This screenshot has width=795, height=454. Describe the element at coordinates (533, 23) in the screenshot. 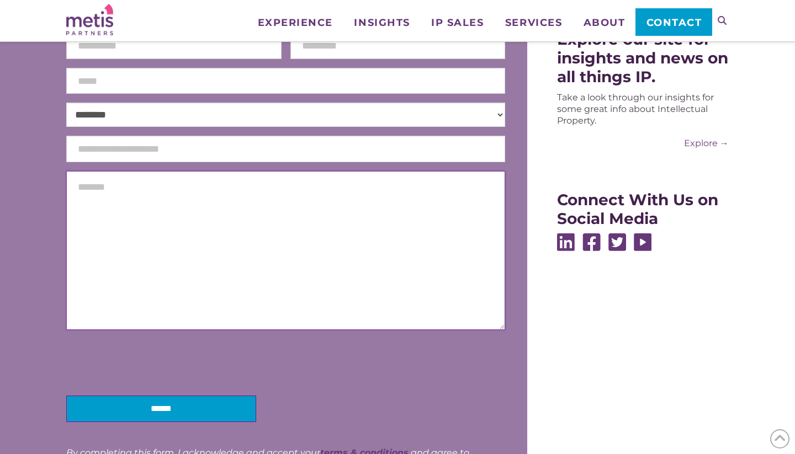

I see `span: Services` at that location.